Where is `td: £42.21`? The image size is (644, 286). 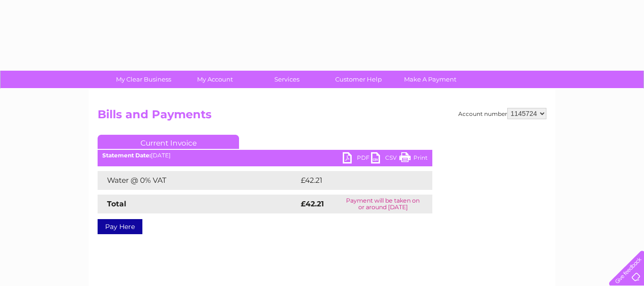 td: £42.21 is located at coordinates (355, 181).